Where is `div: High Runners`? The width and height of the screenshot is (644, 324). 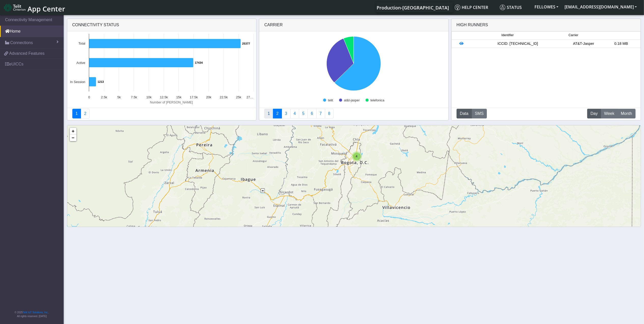 div: High Runners is located at coordinates (472, 25).